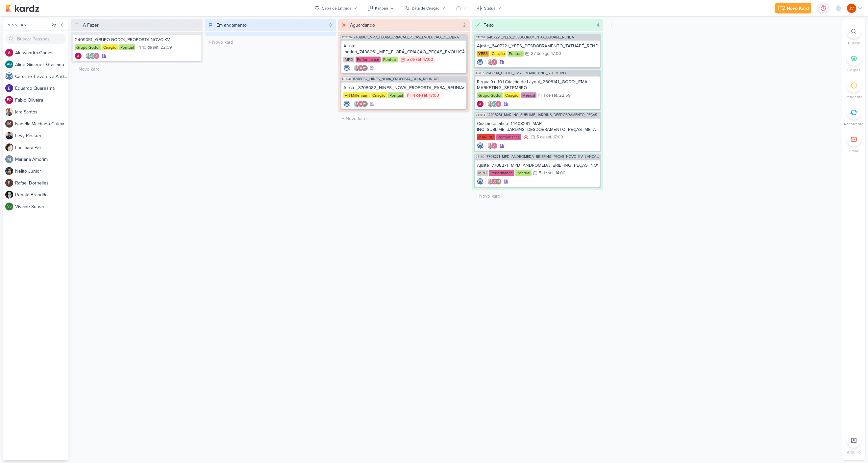  Describe the element at coordinates (538, 166) in the screenshot. I see `div: Ajuste_7708271_MPD_ANDROMEDA_BRIEFING_PEÇAS_NOVO_KV_LANÇAMENTO` at that location.